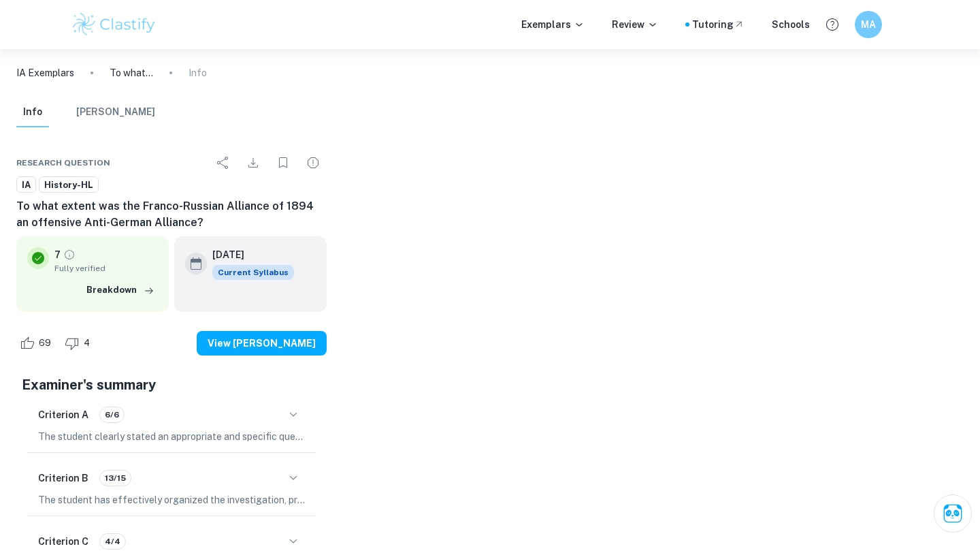 The image size is (980, 553). What do you see at coordinates (45, 343) in the screenshot?
I see `span: 69` at bounding box center [45, 343].